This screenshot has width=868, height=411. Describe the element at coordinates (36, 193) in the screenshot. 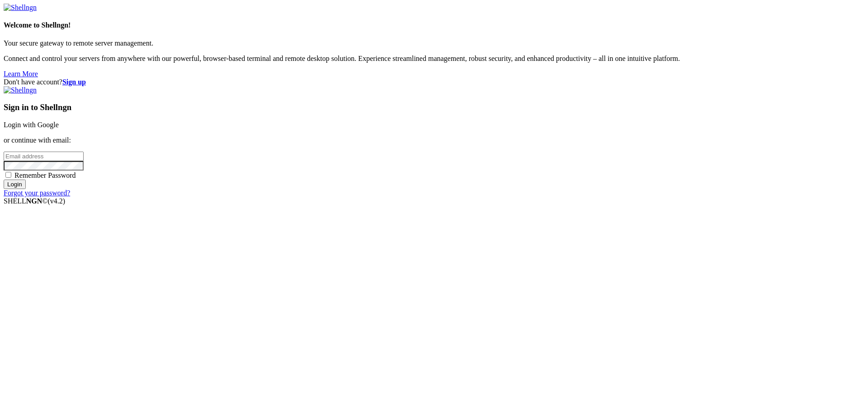

I see `a: Forgot your password?` at that location.